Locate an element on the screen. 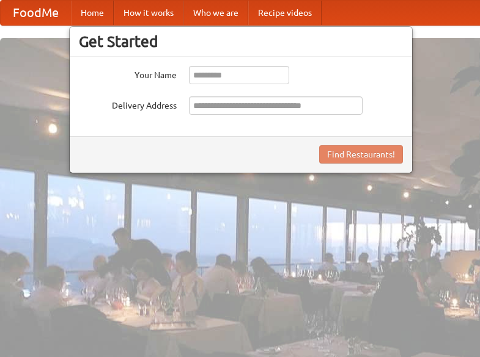 This screenshot has width=480, height=357. a: FoodMe is located at coordinates (35, 13).